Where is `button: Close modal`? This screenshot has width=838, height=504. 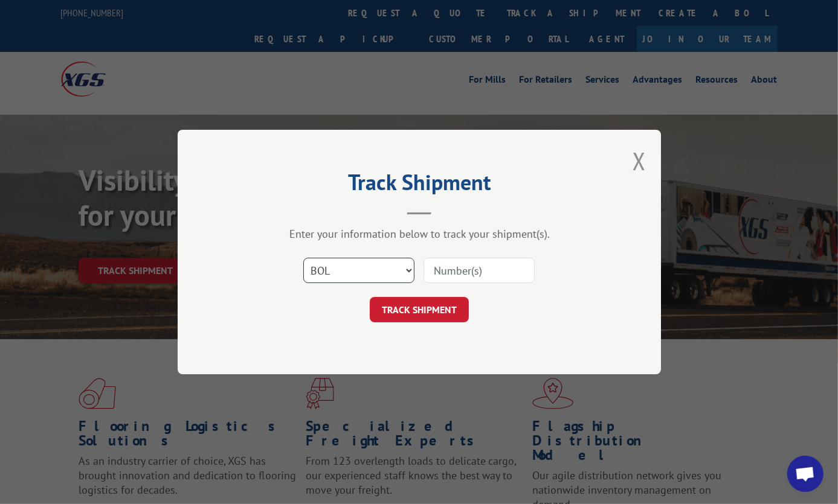 button: Close modal is located at coordinates (639, 160).